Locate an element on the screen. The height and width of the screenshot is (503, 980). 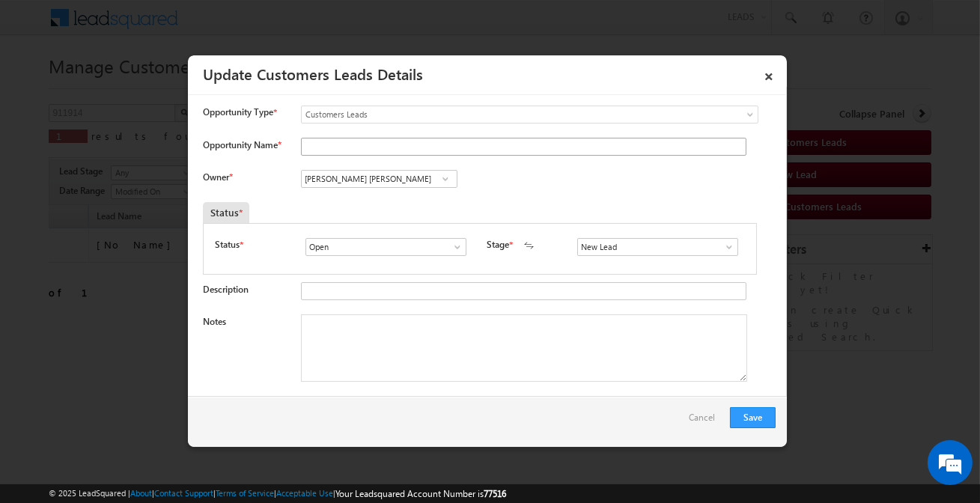
a: Contact Support is located at coordinates (184, 493).